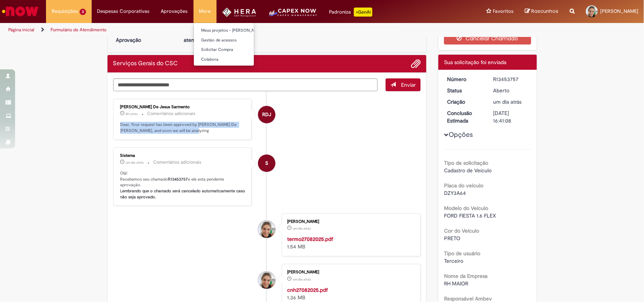  What do you see at coordinates (310, 239) in the screenshot?
I see `strong: termo27082025.pdf` at bounding box center [310, 239].